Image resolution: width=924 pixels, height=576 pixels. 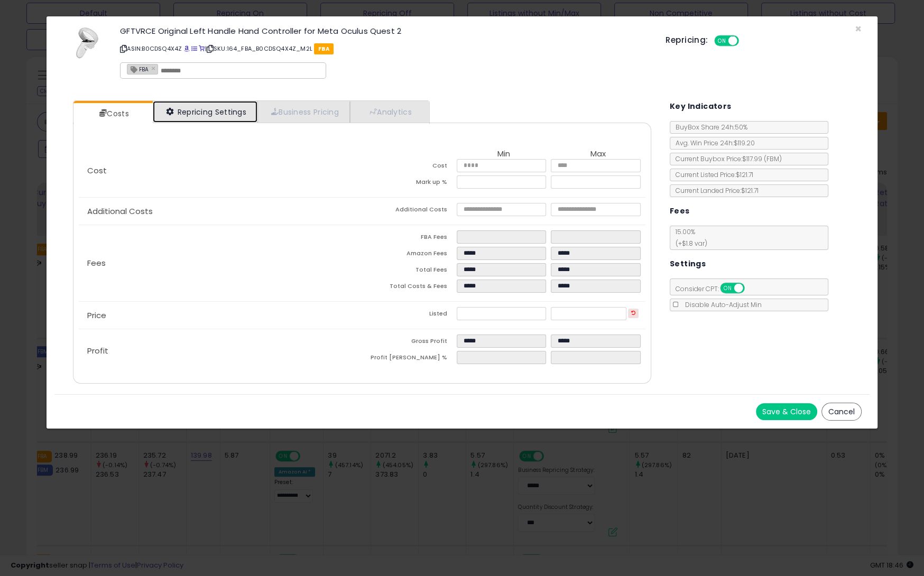 I want to click on td: Listed, so click(x=409, y=315).